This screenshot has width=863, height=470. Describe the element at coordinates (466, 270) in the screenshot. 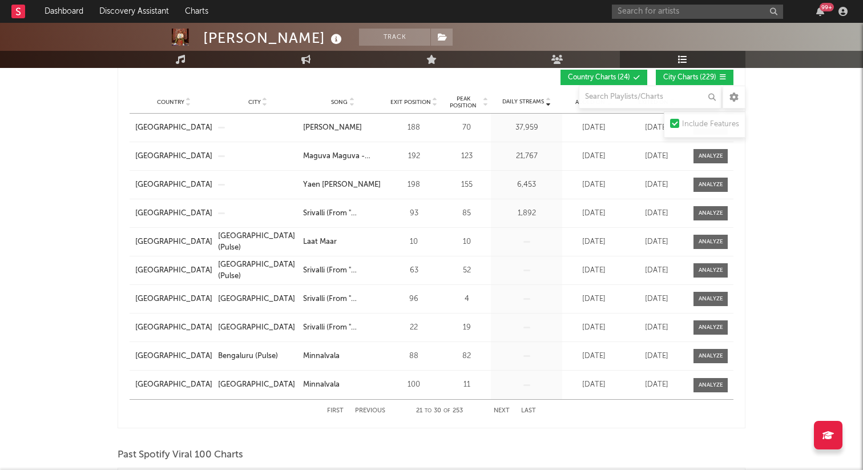

I see `div: 52` at that location.